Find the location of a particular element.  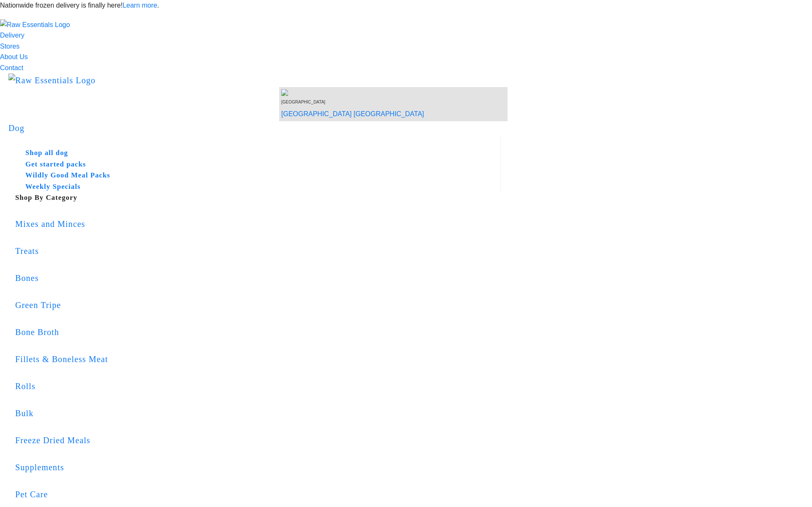

a: Bones is located at coordinates (258, 278).